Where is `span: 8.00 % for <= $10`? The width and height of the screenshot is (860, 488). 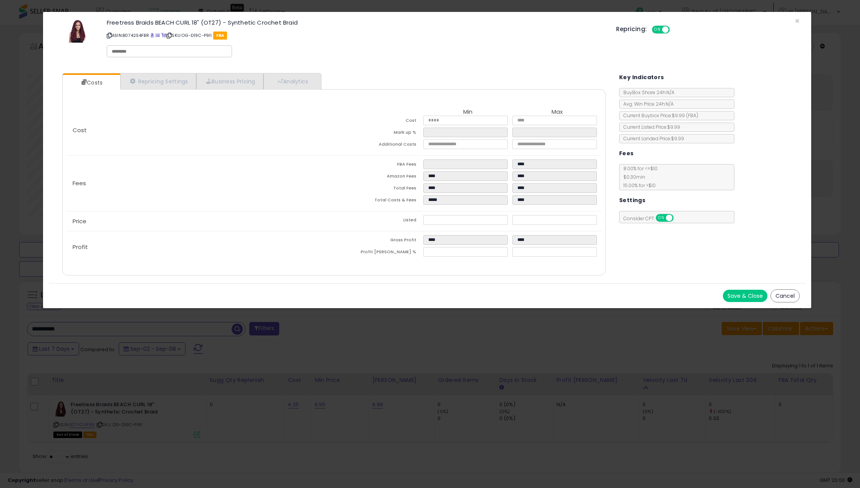 span: 8.00 % for <= $10 is located at coordinates (638, 177).